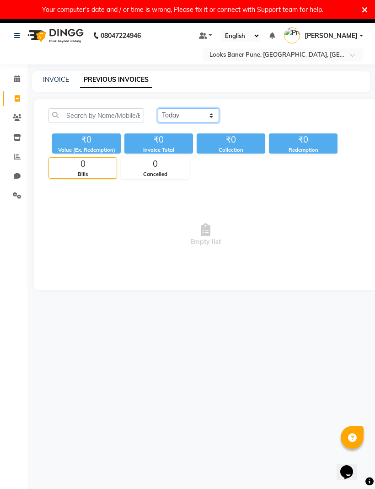  What do you see at coordinates (155, 174) in the screenshot?
I see `div: Cancelled` at bounding box center [155, 174].